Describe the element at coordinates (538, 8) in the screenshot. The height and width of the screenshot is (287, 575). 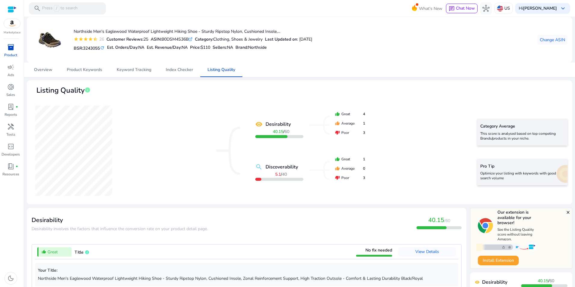
I see `p: Hi` at that location.